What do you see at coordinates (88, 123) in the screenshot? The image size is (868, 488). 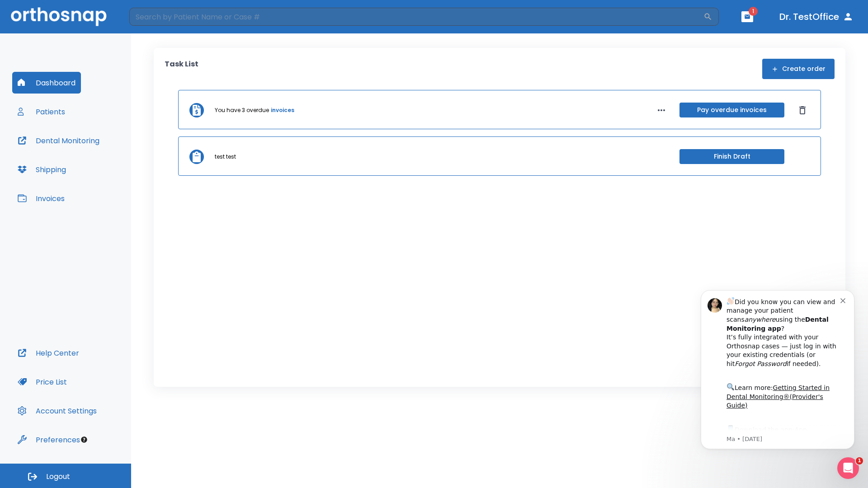 I see `a: (Provider's Guide)` at bounding box center [88, 123].